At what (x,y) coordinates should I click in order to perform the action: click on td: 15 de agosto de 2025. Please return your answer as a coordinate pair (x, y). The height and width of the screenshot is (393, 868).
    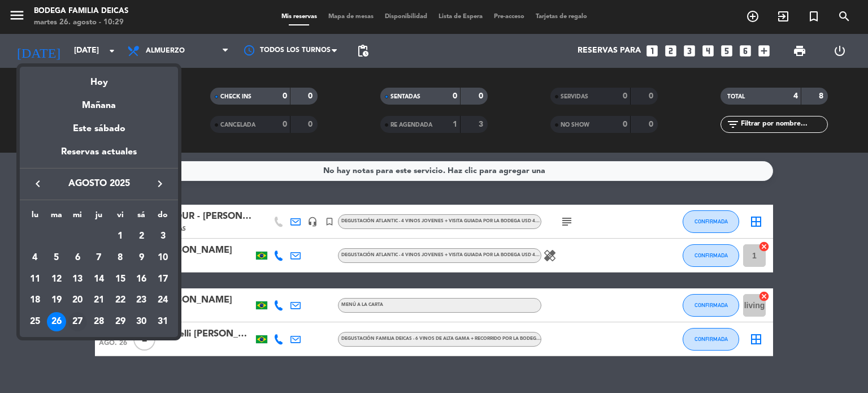
    Looking at the image, I should click on (120, 279).